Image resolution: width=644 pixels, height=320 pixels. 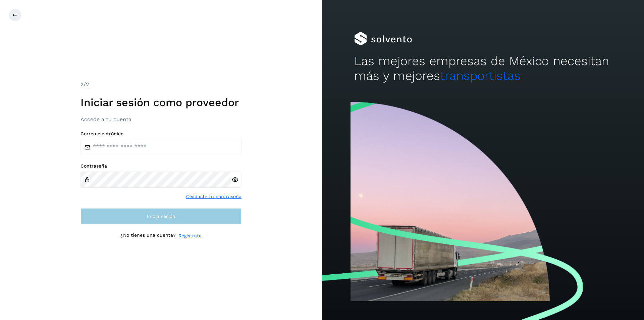 What do you see at coordinates (161, 103) in the screenshot?
I see `h1: Iniciar sesión como proveedor` at bounding box center [161, 103].